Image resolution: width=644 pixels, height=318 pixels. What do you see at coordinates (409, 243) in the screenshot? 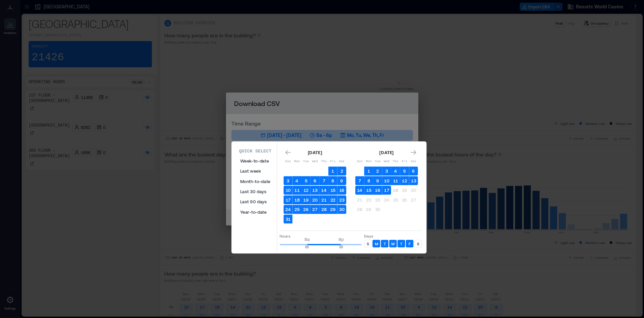
I see `p: F` at bounding box center [409, 243].